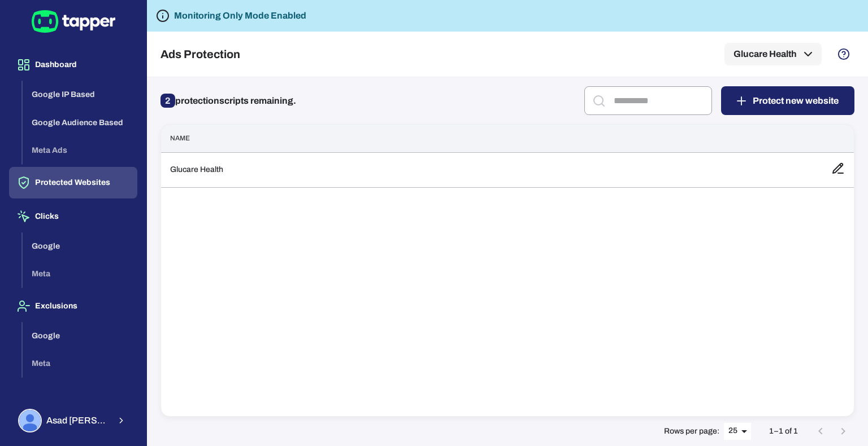 The image size is (868, 446). I want to click on span: 2, so click(168, 100).